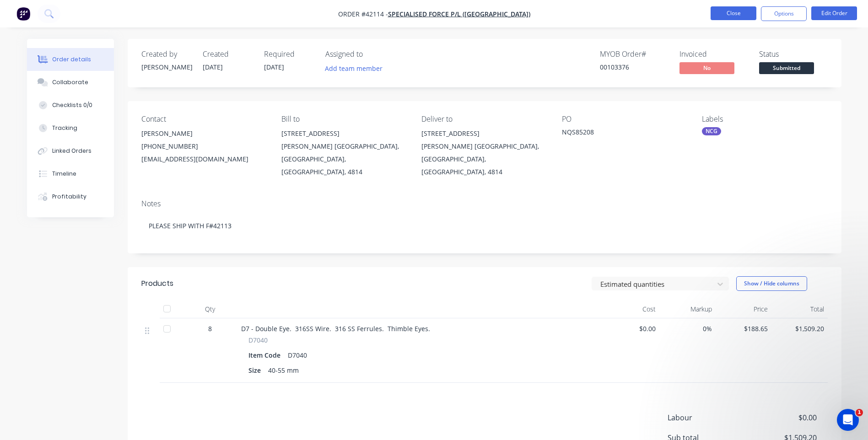 This screenshot has height=440, width=868. I want to click on div: Hey, Factory pro there👋, so click(84, 237).